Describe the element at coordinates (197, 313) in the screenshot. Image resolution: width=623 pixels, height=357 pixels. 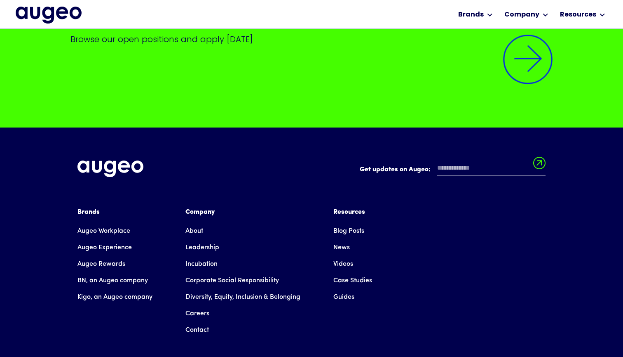
I see `a: Careers` at that location.